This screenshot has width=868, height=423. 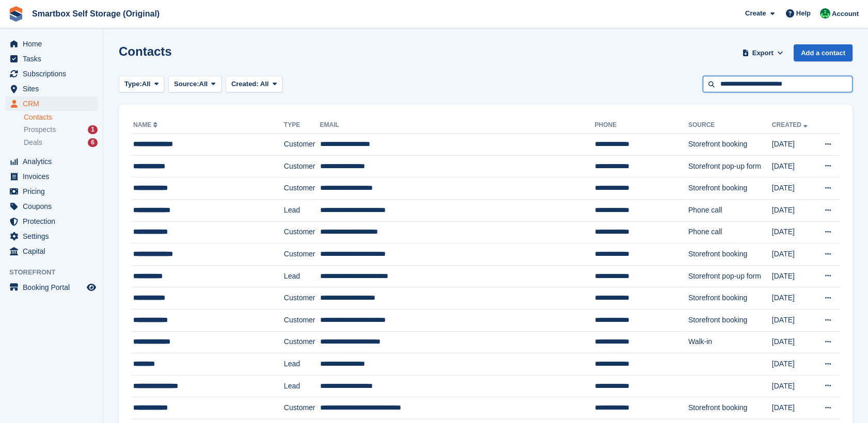 I want to click on button: Type: All, so click(x=141, y=84).